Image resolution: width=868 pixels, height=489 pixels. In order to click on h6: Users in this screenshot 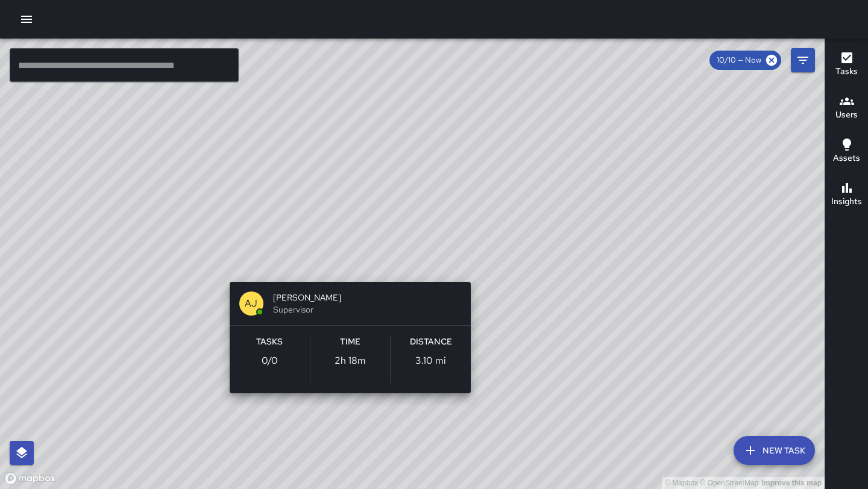, I will do `click(847, 115)`.